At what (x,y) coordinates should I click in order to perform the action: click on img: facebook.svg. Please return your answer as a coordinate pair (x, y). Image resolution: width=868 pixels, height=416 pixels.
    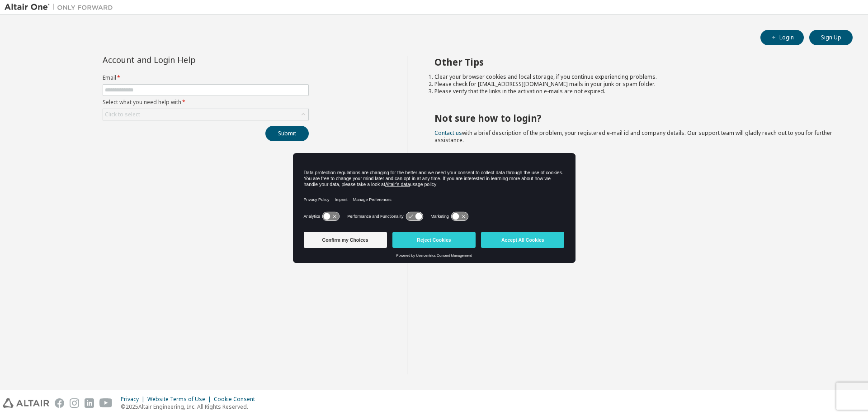
    Looking at the image, I should click on (59, 403).